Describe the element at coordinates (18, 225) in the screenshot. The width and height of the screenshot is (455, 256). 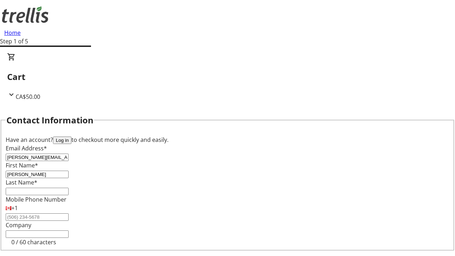
I see `label: Company` at that location.